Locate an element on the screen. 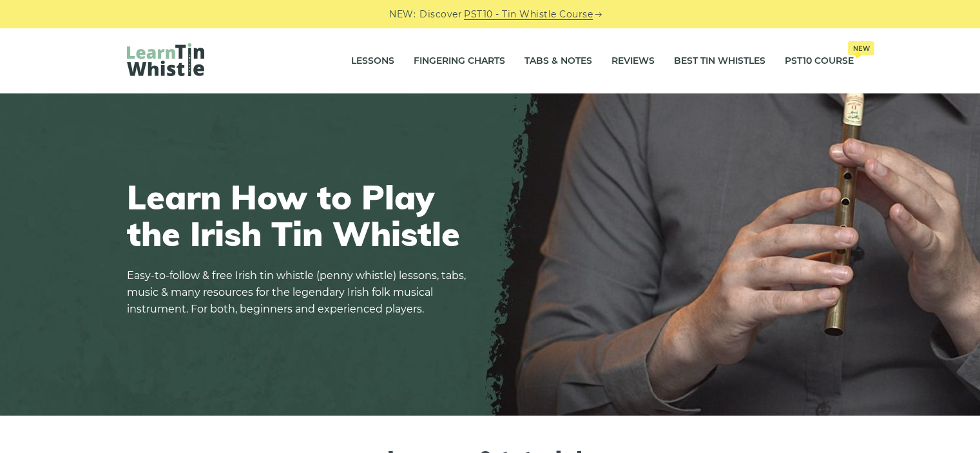 The width and height of the screenshot is (980, 453). a: Reviews is located at coordinates (633, 61).